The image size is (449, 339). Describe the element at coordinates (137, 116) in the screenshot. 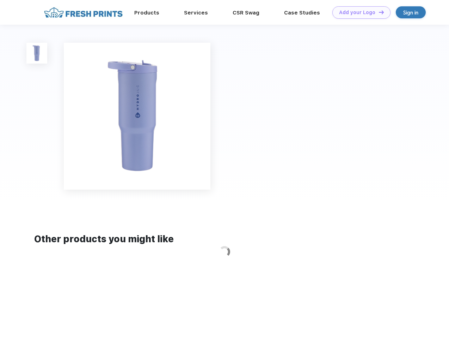

I see `img: func=resize&h=640` at that location.